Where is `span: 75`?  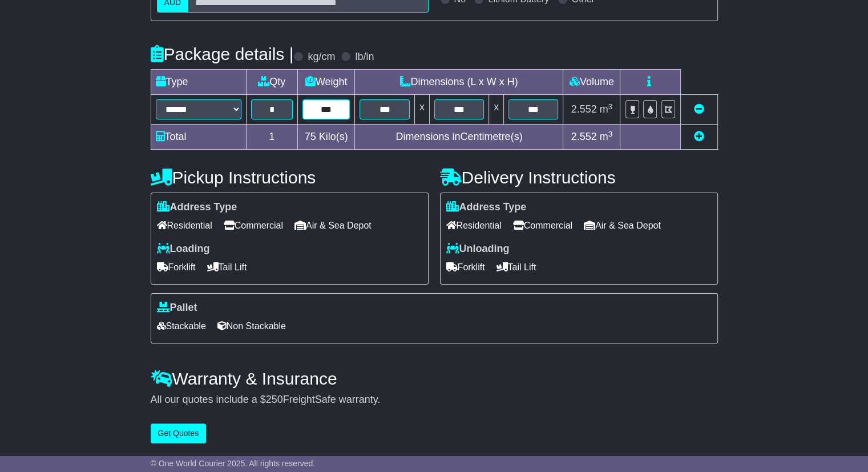 span: 75 is located at coordinates (311, 136).